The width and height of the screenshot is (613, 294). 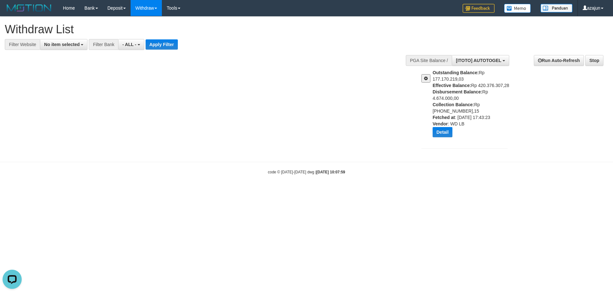 I want to click on button: Detail, so click(x=443, y=132).